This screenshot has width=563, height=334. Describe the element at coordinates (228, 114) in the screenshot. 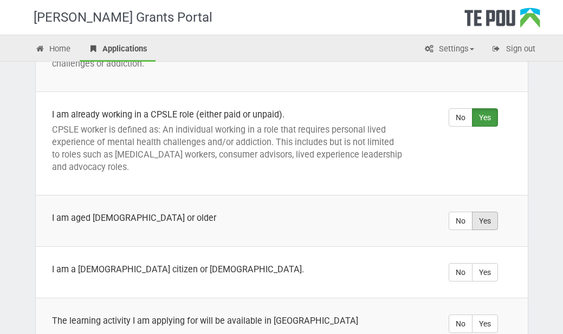

I see `div: I am already working in a CPSLE role (either paid or unpaid).` at that location.